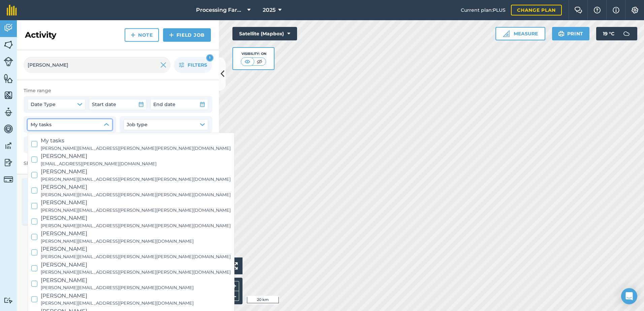 The image size is (644, 311). What do you see at coordinates (609, 34) in the screenshot?
I see `span: 19 ° C` at bounding box center [609, 34].